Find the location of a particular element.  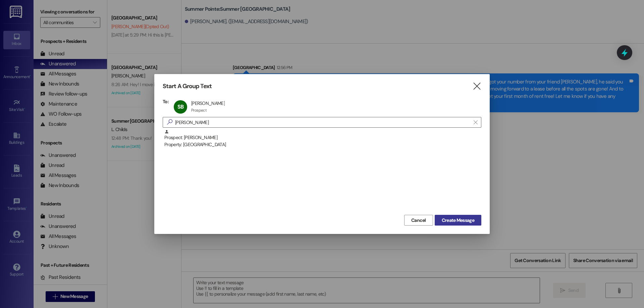

input: Search for any contact or apartment is located at coordinates (323, 122).